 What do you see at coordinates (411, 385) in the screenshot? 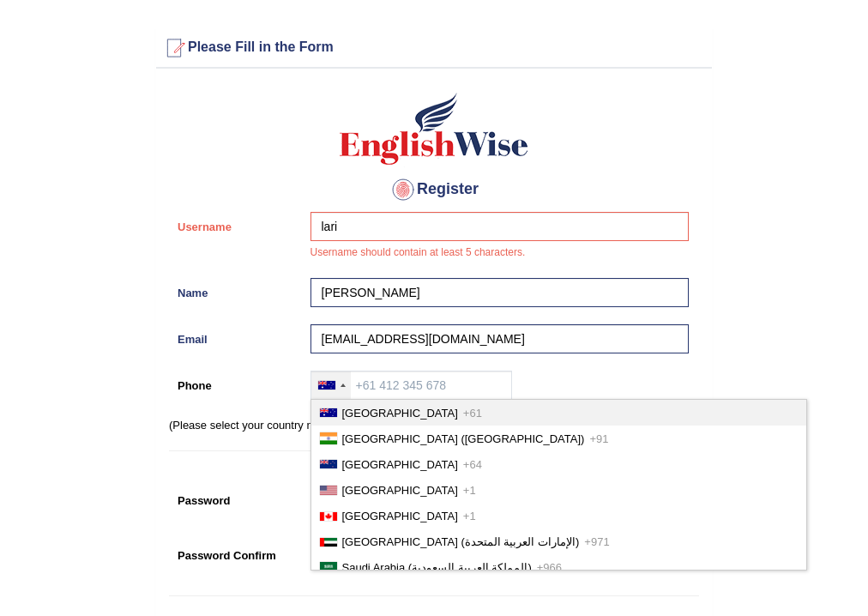
I see `input: +61 412 345 678` at bounding box center [411, 385].